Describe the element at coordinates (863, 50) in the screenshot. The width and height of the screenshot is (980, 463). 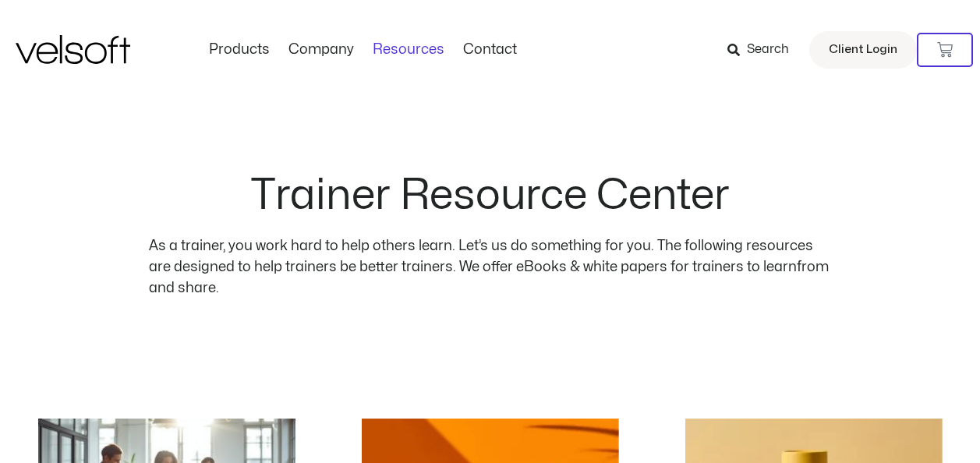
I see `a: Client Login` at that location.